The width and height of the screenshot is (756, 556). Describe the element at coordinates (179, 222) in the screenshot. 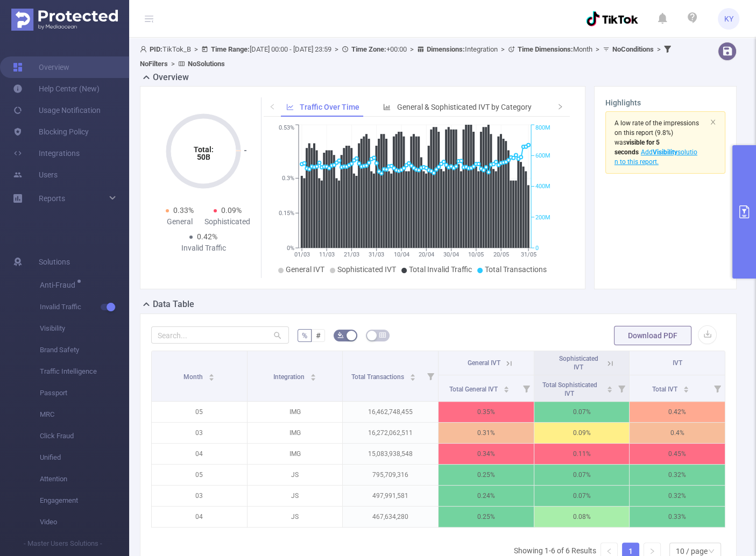

I see `div: General` at that location.